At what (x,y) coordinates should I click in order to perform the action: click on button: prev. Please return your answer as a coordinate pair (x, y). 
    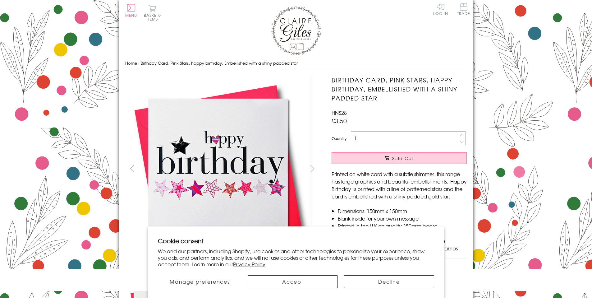
    Looking at the image, I should click on (132, 168).